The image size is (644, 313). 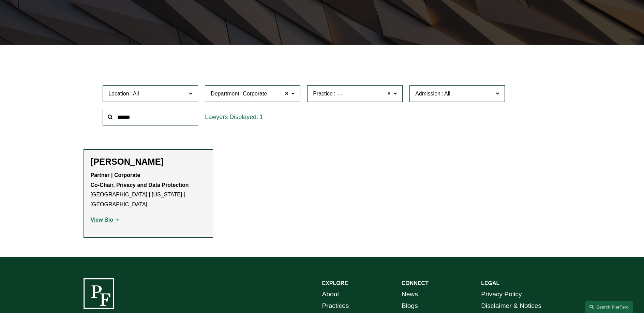 What do you see at coordinates (427, 93) in the screenshot?
I see `span: Admission` at bounding box center [427, 93].